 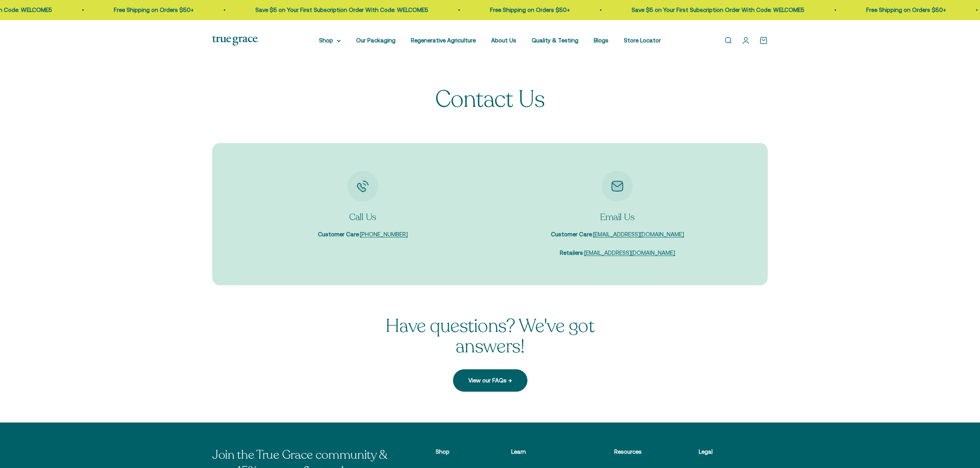 What do you see at coordinates (490, 380) in the screenshot?
I see `a: View our FAQs →` at bounding box center [490, 380].